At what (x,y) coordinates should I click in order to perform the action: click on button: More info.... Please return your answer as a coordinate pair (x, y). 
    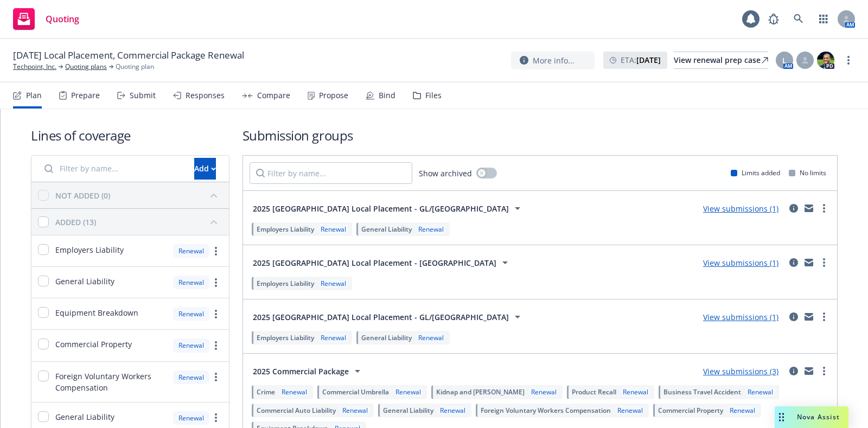
    Looking at the image, I should click on (553, 60).